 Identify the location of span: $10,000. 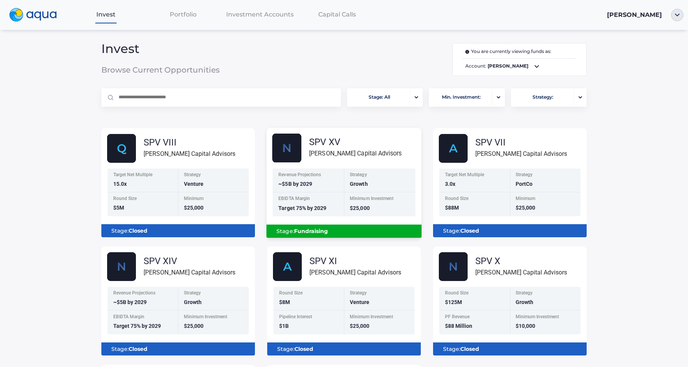
(525, 326).